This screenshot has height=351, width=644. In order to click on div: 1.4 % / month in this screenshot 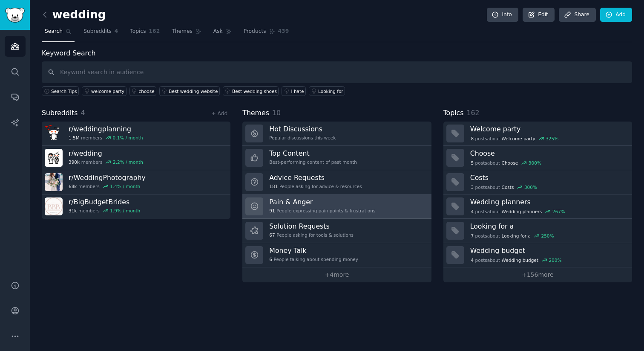, I will do `click(125, 186)`.